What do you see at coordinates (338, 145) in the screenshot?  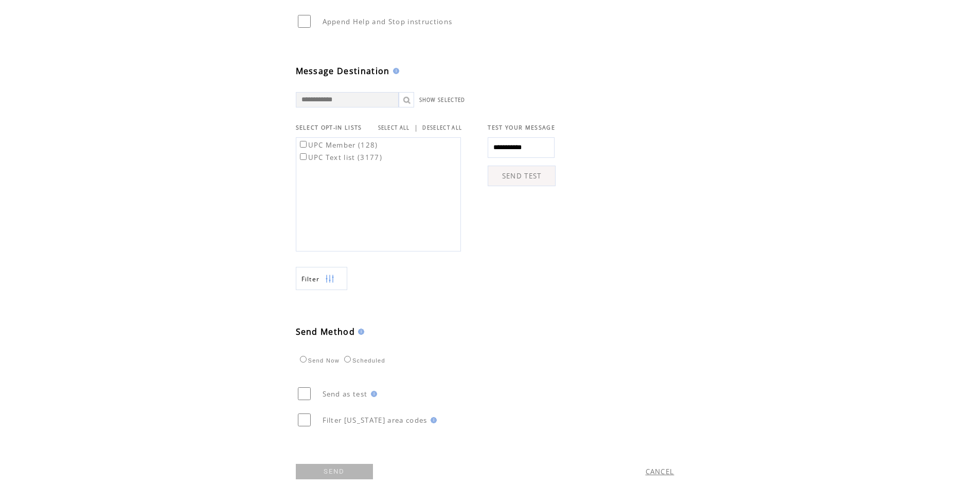 I see `label: UPC Member (128)` at bounding box center [338, 145].